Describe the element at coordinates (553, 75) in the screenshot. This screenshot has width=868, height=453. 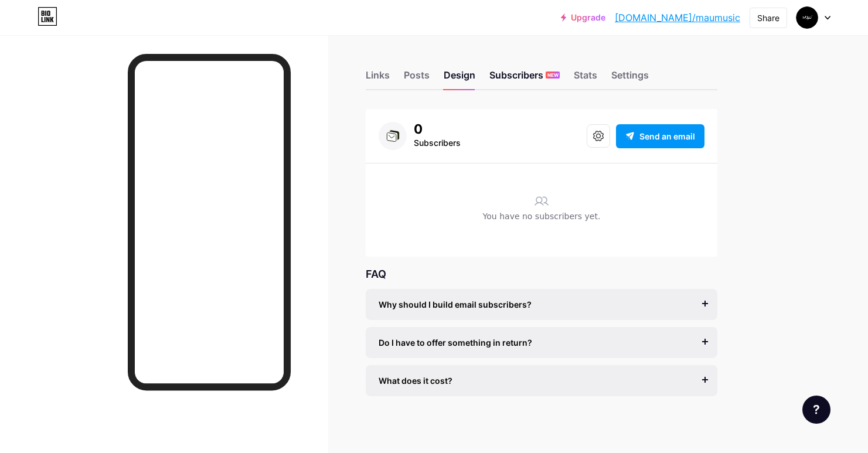
I see `span: NEW` at that location.